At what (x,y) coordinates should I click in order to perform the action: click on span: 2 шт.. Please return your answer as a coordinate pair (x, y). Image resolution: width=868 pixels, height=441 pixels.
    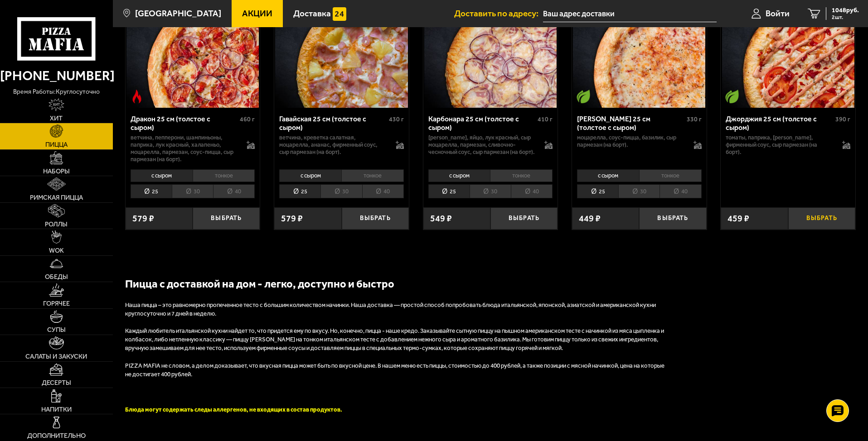
    Looking at the image, I should click on (845, 17).